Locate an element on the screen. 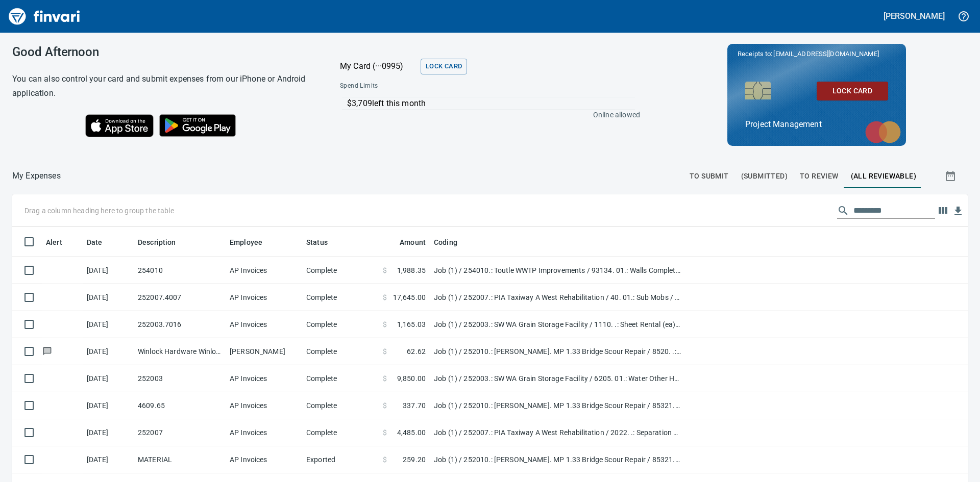  span: (Submitted) is located at coordinates (764, 176).